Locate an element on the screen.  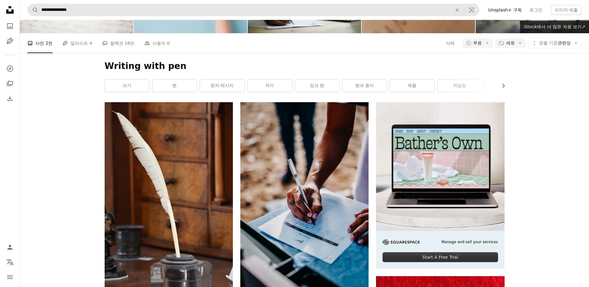
a: Manage and sell your servicesStart A Free Trial is located at coordinates (440, 185).